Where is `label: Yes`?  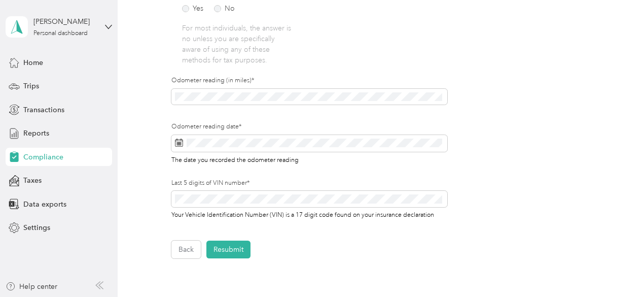 label: Yes is located at coordinates (193, 8).